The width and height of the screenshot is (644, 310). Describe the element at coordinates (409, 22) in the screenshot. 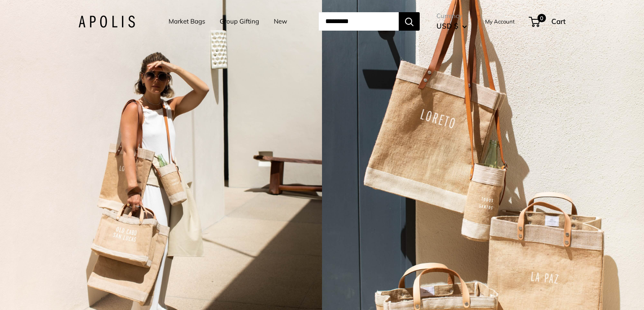

I see `button: Search` at that location.